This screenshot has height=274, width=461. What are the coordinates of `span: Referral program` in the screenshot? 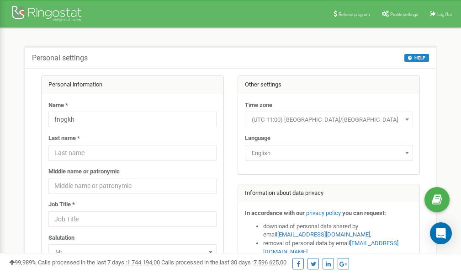 It's located at (354, 14).